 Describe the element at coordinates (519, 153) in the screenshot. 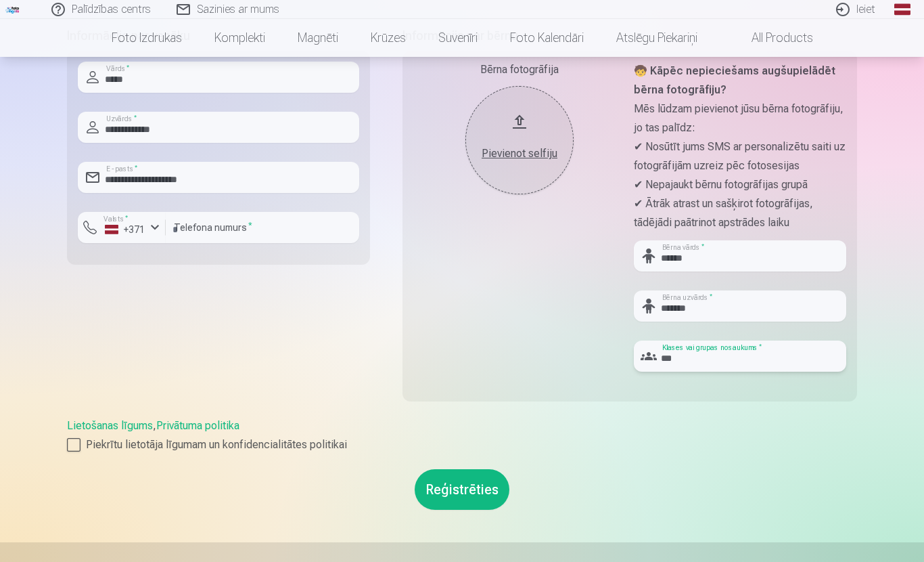

I see `div: Pievienot selfiju` at that location.